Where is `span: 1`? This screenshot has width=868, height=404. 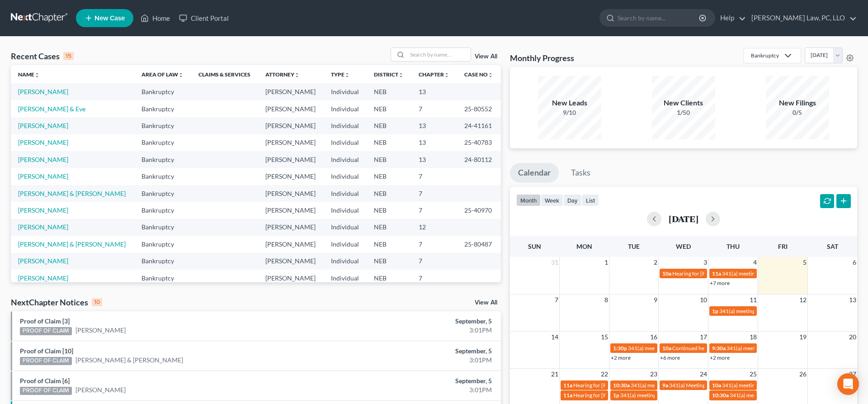
span: 1 is located at coordinates (607, 262).